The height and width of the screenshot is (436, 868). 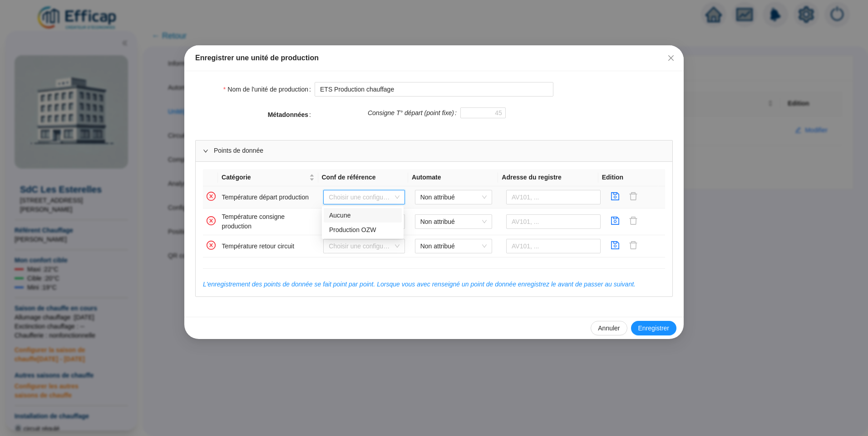 What do you see at coordinates (269, 89) in the screenshot?
I see `label: Nom de l'unité de production` at bounding box center [269, 89].